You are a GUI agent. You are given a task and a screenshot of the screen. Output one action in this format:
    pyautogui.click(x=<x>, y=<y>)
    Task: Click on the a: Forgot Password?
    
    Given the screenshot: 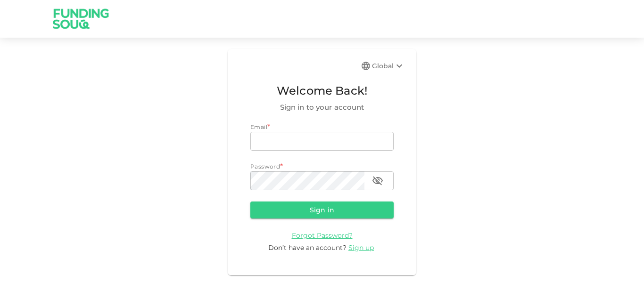 What is the action you would take?
    pyautogui.click(x=322, y=235)
    